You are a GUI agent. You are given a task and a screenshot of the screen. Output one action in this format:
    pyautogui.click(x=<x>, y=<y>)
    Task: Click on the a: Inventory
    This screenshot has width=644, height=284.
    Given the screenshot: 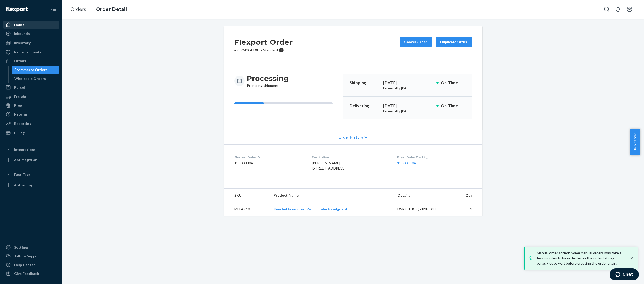 What is the action you would take?
    pyautogui.click(x=31, y=43)
    